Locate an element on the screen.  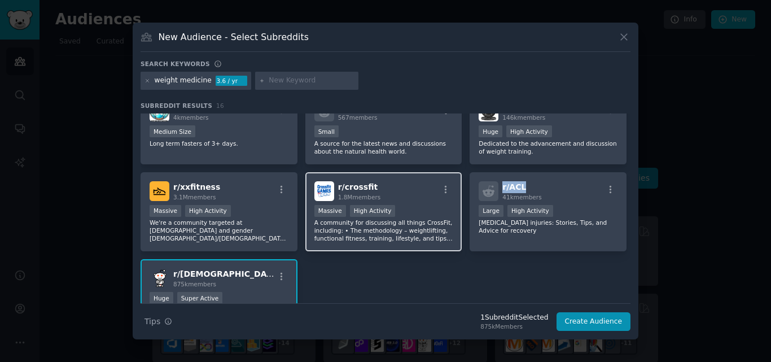
span: r/ xxfitness is located at coordinates (196, 187).